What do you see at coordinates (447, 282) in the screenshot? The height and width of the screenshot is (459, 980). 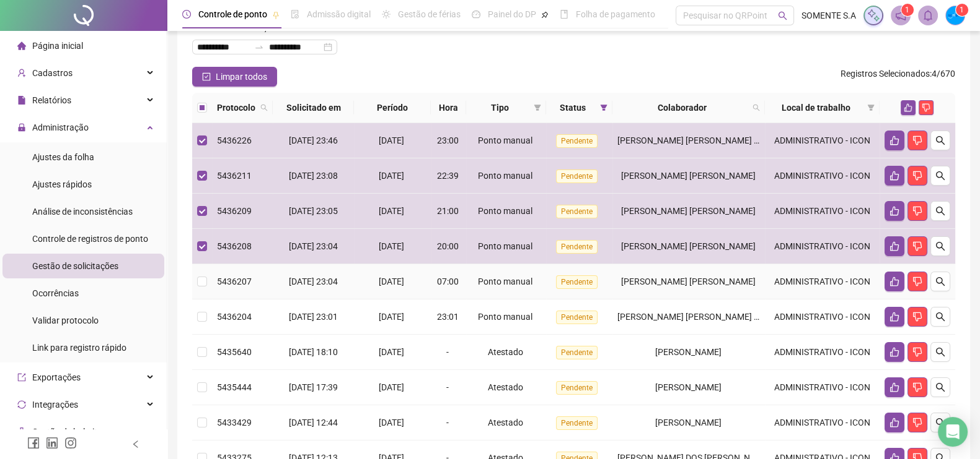 I see `span: 07:00` at bounding box center [447, 282].